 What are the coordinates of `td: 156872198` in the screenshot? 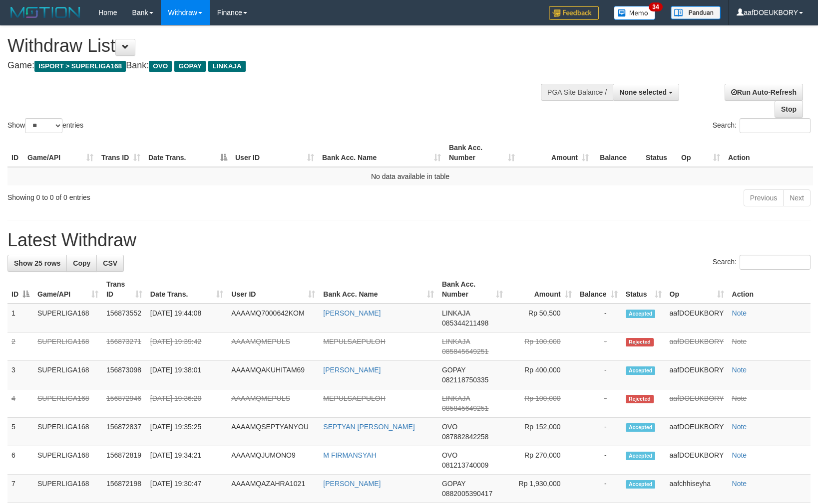 It's located at (124, 489).